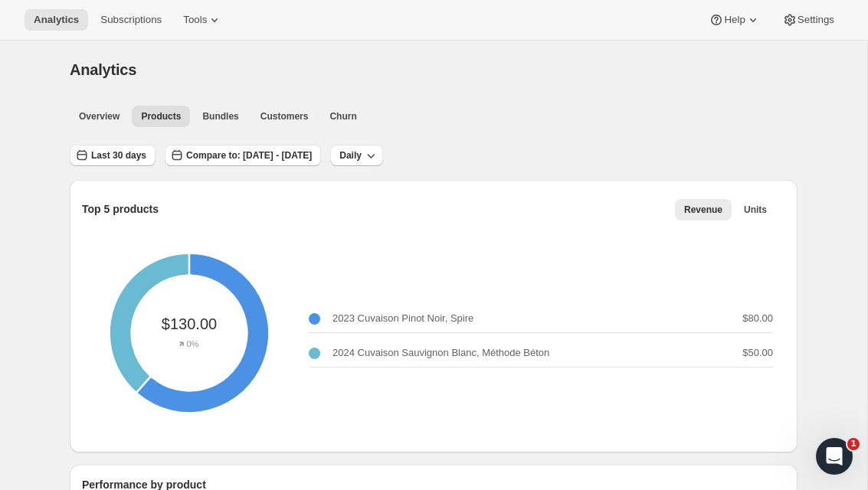 The width and height of the screenshot is (868, 490). What do you see at coordinates (816, 20) in the screenshot?
I see `span: Settings` at bounding box center [816, 20].